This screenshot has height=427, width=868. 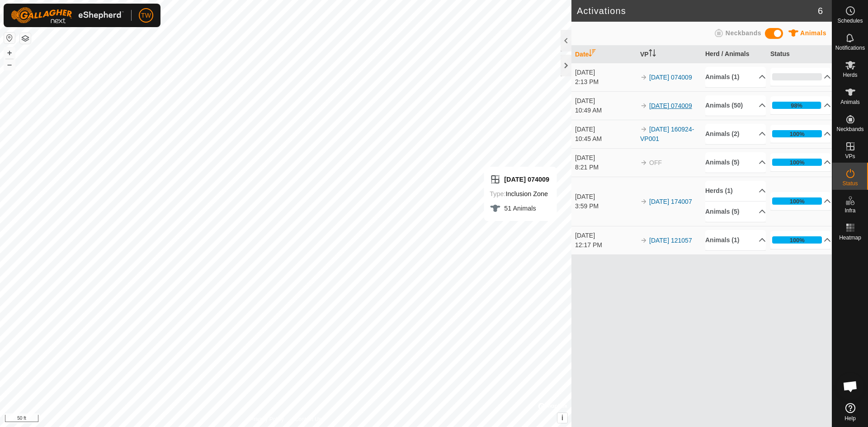 I want to click on span: Notifications, so click(x=850, y=48).